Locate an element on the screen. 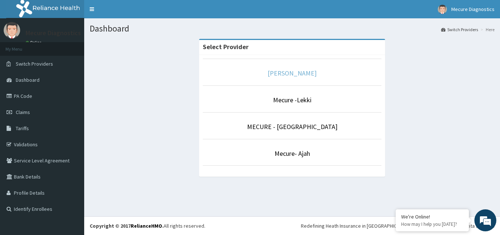 This screenshot has height=235, width=500. span: Mecure Diagnostics is located at coordinates (473, 9).